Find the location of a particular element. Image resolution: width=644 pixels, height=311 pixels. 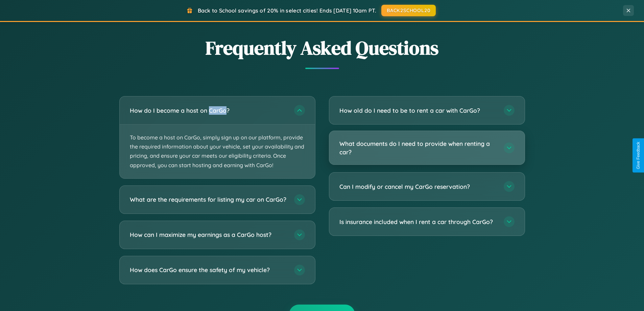

div: Give Feedback is located at coordinates (639, 155).